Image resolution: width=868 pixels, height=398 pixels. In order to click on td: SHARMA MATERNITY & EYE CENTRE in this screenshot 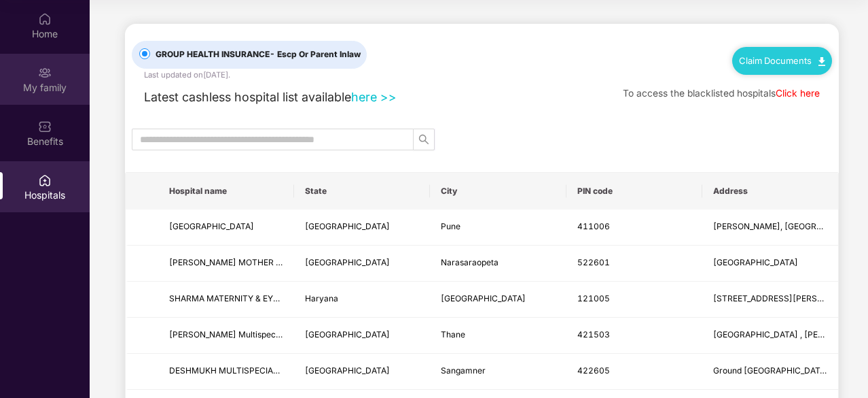, I will do `click(226, 299)`.